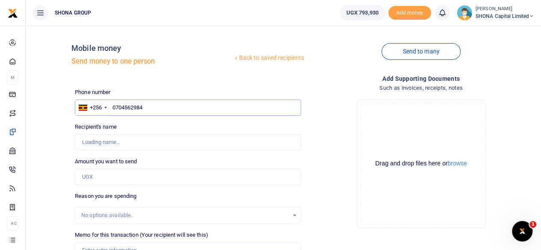 Image resolution: width=541 pixels, height=250 pixels. Describe the element at coordinates (73, 13) in the screenshot. I see `span: SHONA GROUP` at that location.